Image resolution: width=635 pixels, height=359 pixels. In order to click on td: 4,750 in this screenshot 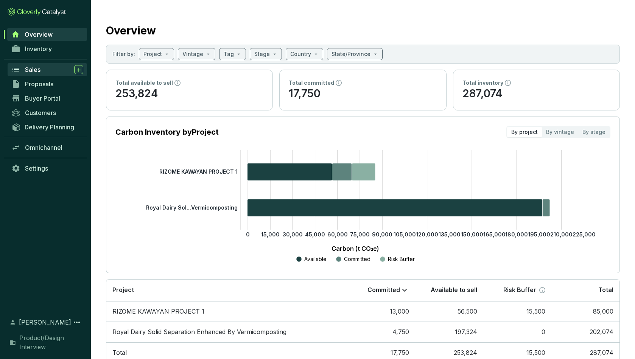, I will do `click(381, 332)`.